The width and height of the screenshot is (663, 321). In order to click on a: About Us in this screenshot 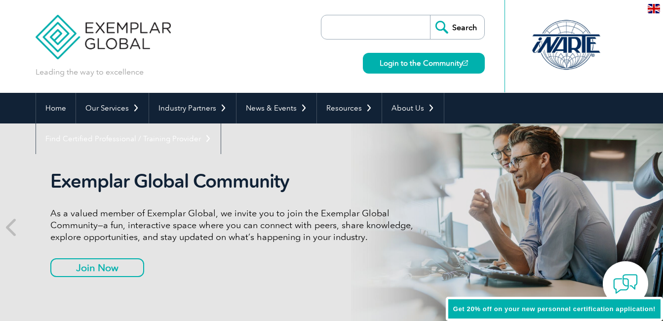, I will do `click(413, 108)`.